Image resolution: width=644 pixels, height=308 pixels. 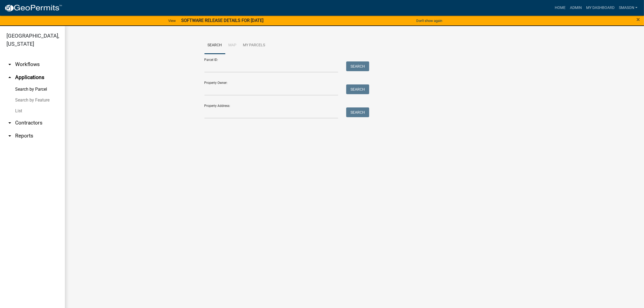 What do you see at coordinates (638, 20) in the screenshot?
I see `button: Close` at bounding box center [638, 20].